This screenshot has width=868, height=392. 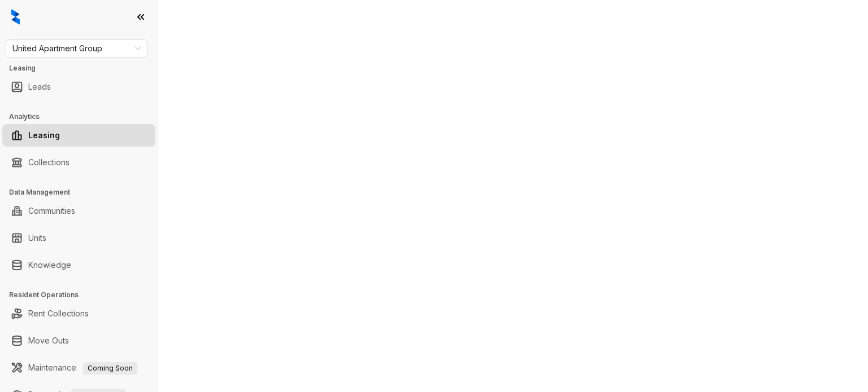 I want to click on h3: Analytics, so click(x=83, y=117).